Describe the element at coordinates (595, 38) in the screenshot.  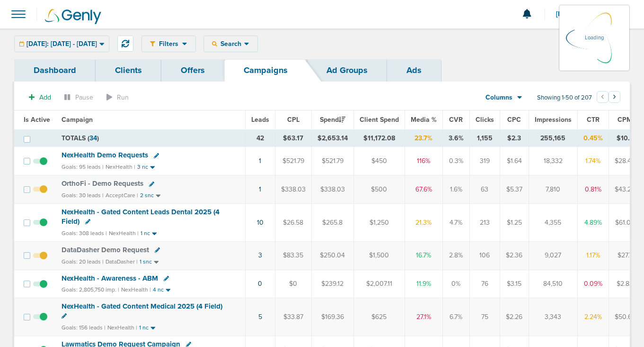
I see `p: Loading` at that location.